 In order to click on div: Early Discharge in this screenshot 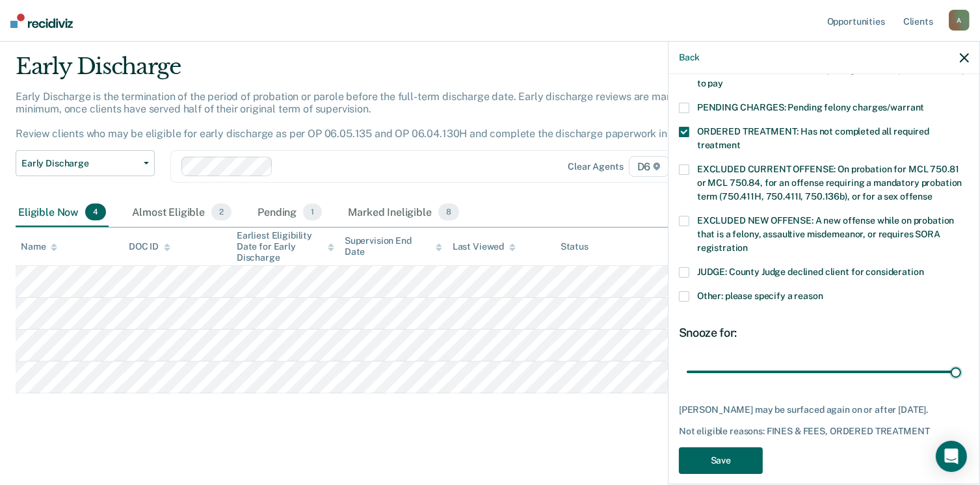, I will do `click(383, 72)`.